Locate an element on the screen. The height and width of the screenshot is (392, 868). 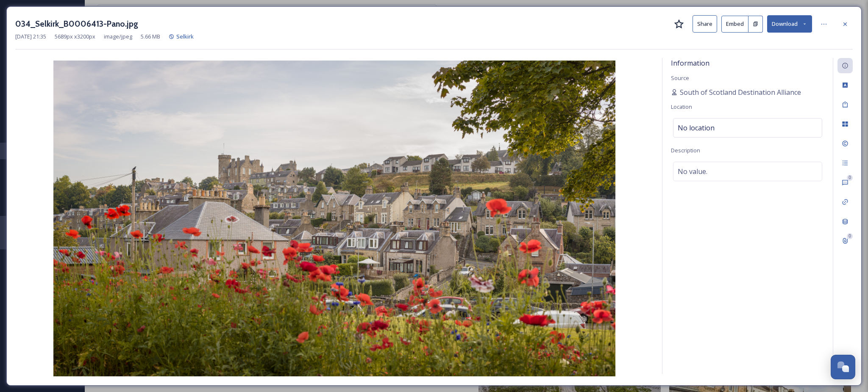
button: Share is located at coordinates (705, 24).